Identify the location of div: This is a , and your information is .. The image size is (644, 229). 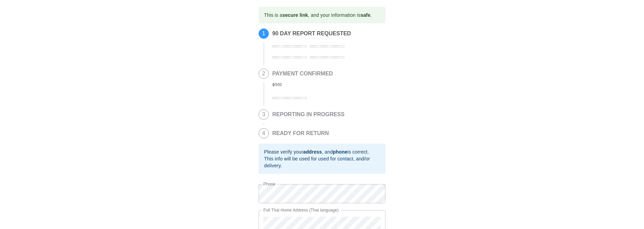
(318, 15).